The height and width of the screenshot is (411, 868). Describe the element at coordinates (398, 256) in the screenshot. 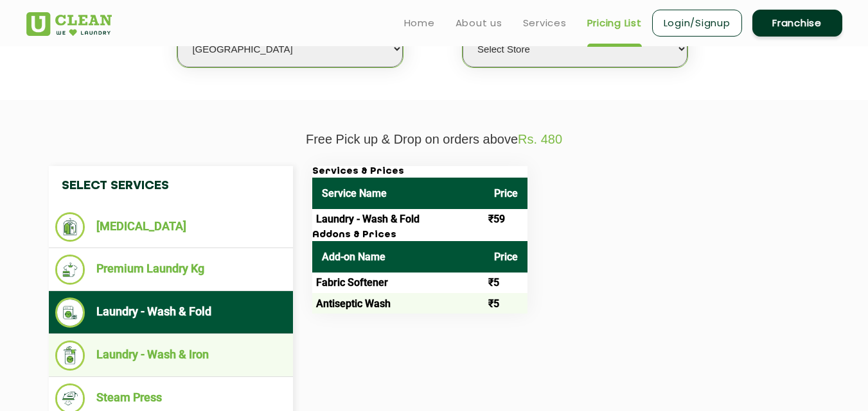

I see `th: Add-on Name` at that location.